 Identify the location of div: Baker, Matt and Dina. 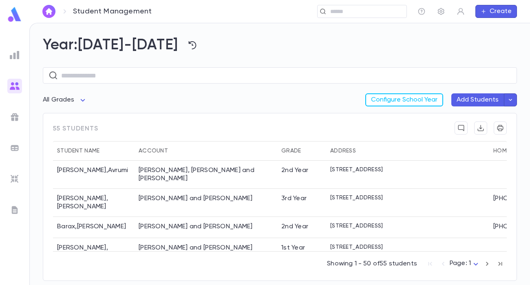
(196, 199).